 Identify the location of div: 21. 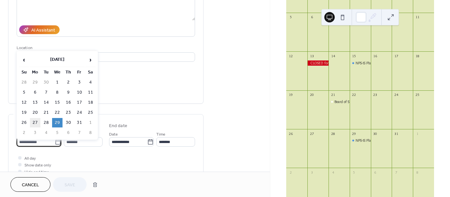
(333, 95).